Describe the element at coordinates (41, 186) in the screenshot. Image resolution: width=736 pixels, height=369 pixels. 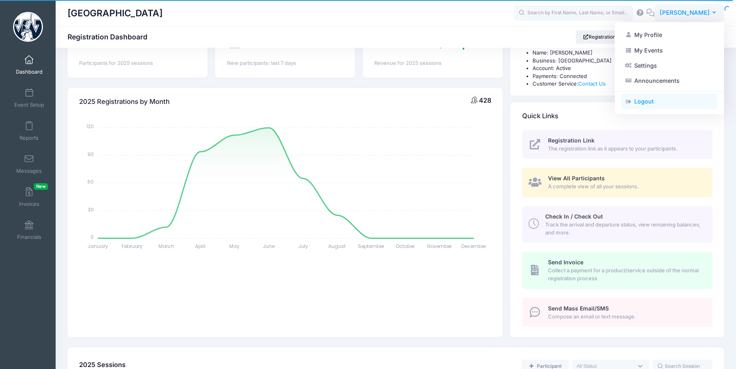
I see `span: New` at that location.